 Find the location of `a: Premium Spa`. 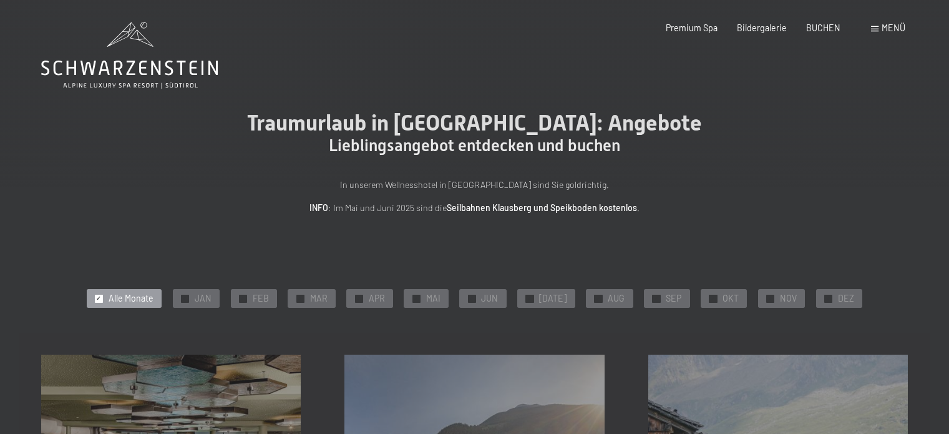

a: Premium Spa is located at coordinates (691, 27).